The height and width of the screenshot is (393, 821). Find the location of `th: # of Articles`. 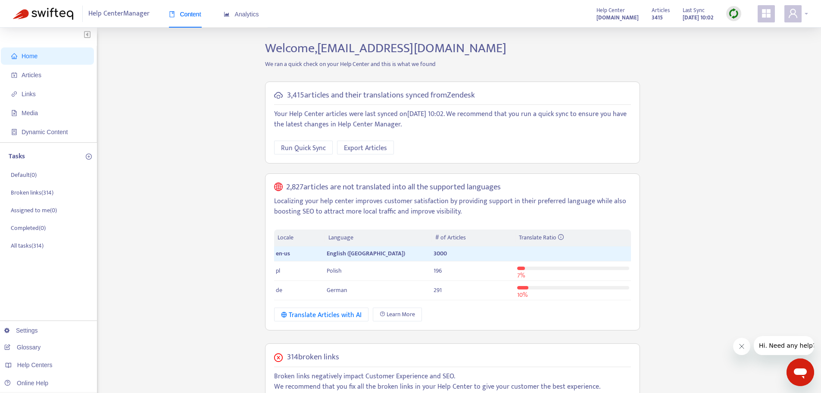

th: # of Articles is located at coordinates (473, 237).